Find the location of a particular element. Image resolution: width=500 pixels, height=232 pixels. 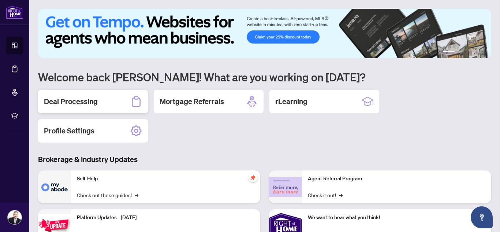

button: 5 is located at coordinates (476, 52).